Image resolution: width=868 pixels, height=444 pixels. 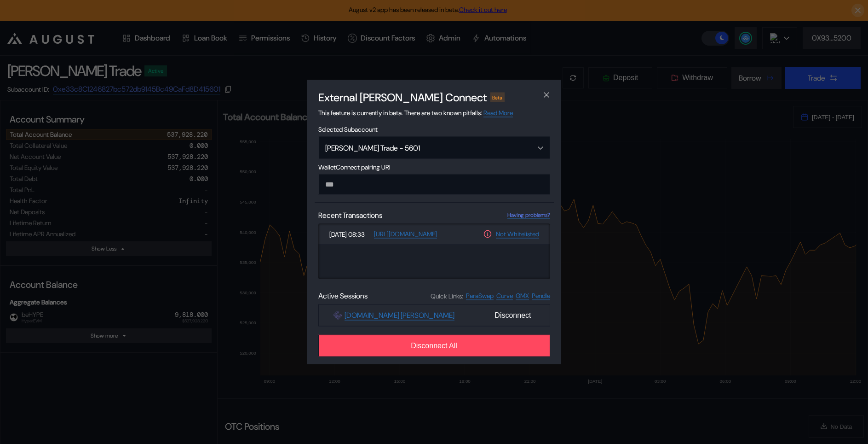 I want to click on a: ParaSwap, so click(x=480, y=295).